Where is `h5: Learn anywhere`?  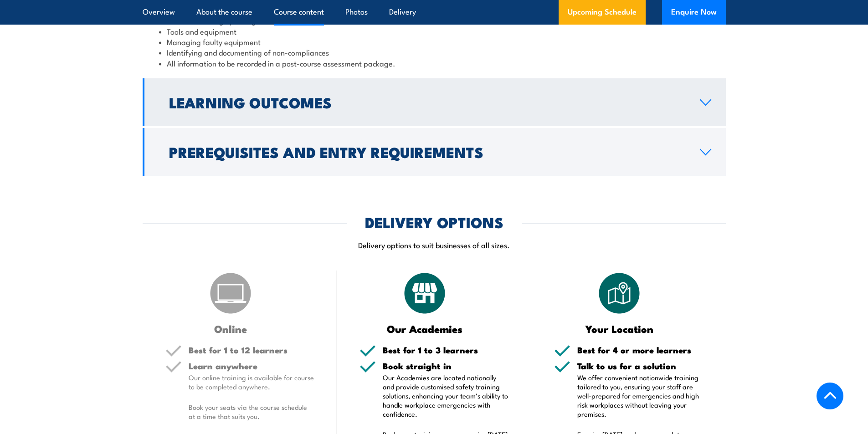 h5: Learn anywhere is located at coordinates (252, 366).